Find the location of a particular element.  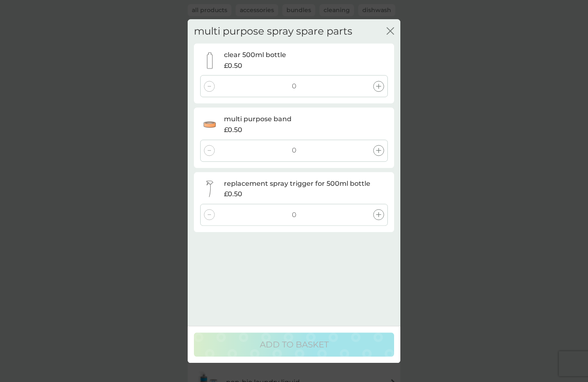

button: close is located at coordinates (391, 31).